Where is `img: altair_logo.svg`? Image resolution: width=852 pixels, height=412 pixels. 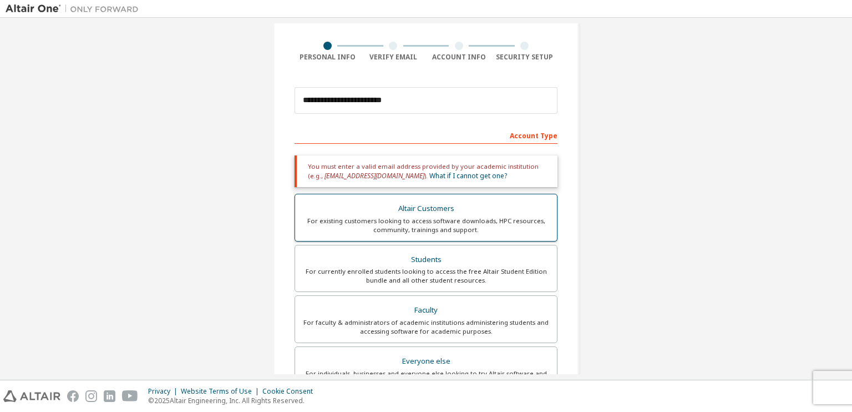 img: altair_logo.svg is located at coordinates (32, 396).